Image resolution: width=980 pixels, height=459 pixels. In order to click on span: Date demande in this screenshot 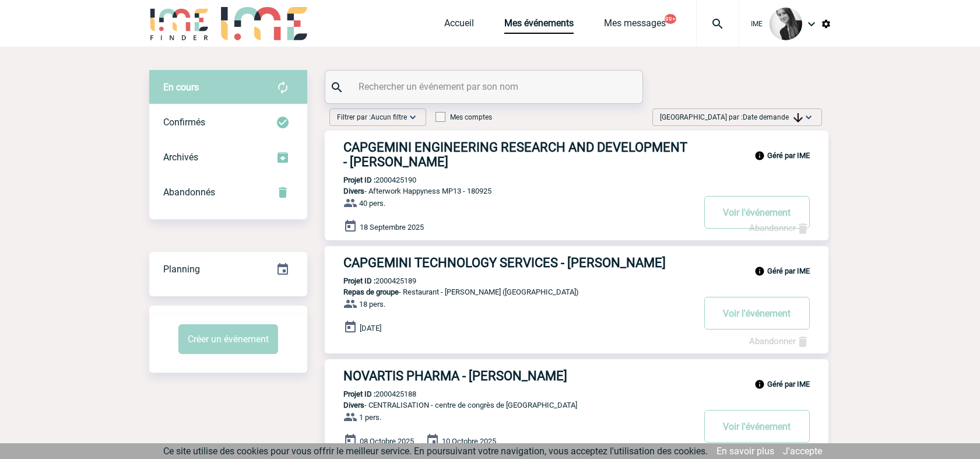, I will do `click(773, 117)`.